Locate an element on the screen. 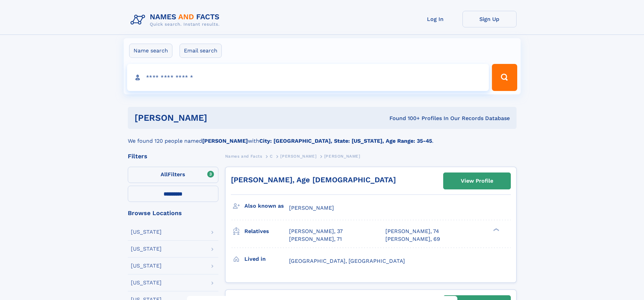  img: Logo Names and Facts is located at coordinates (177, 20).